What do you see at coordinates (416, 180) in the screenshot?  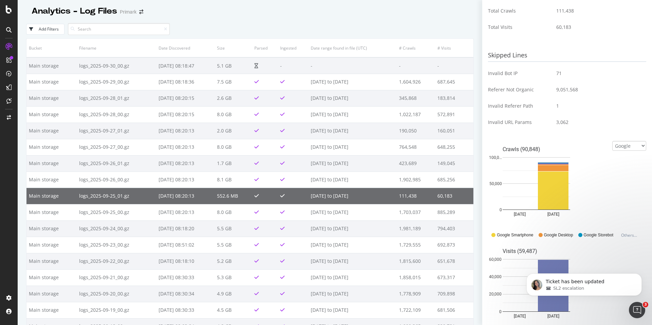 I see `td: 1,902,985` at bounding box center [416, 180].